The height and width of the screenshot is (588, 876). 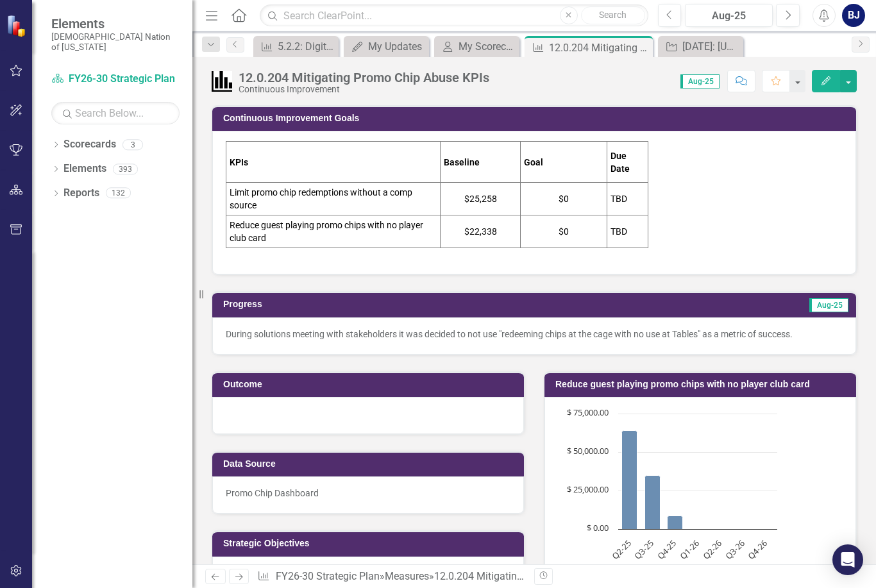 I want to click on text: Q4-26, so click(x=757, y=549).